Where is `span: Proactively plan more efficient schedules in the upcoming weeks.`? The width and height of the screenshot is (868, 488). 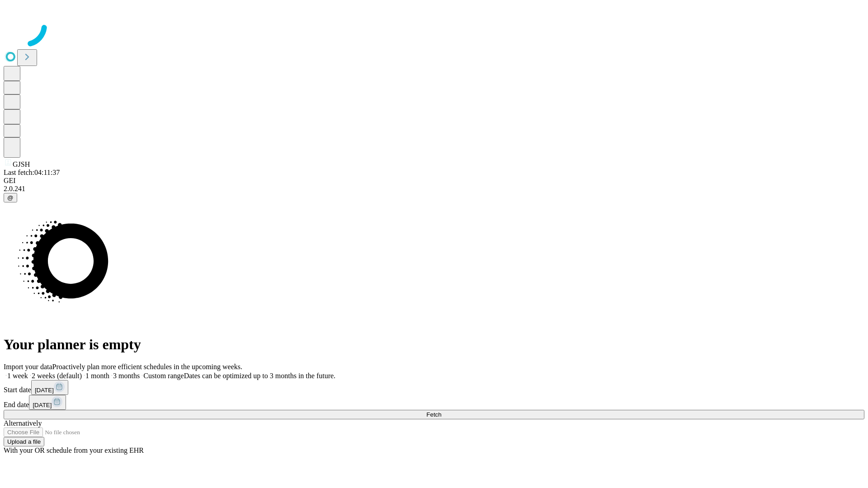 span: Proactively plan more efficient schedules in the upcoming weeks. is located at coordinates (147, 367).